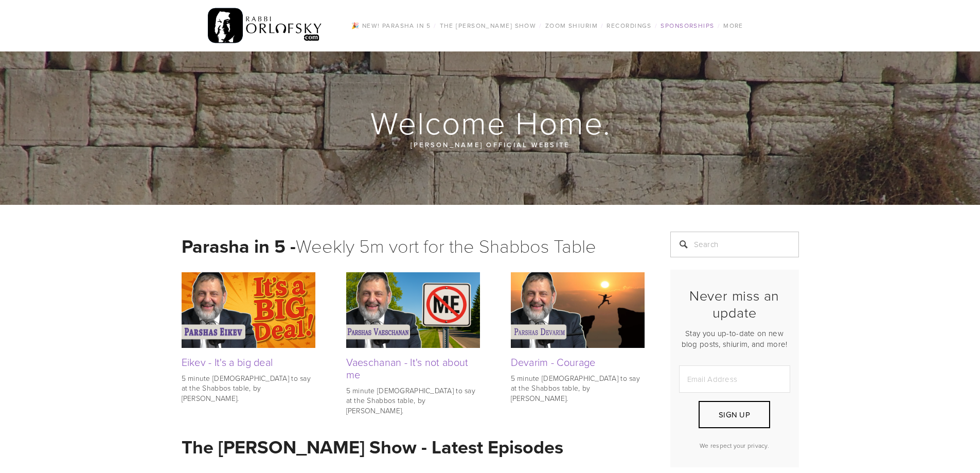 The height and width of the screenshot is (473, 980). I want to click on h1: Weekly 5m vort for the Shabbos Table, so click(414, 246).